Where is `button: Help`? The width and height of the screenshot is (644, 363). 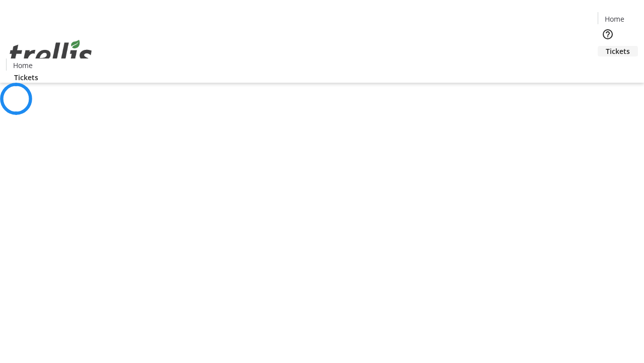 button: Help is located at coordinates (608, 34).